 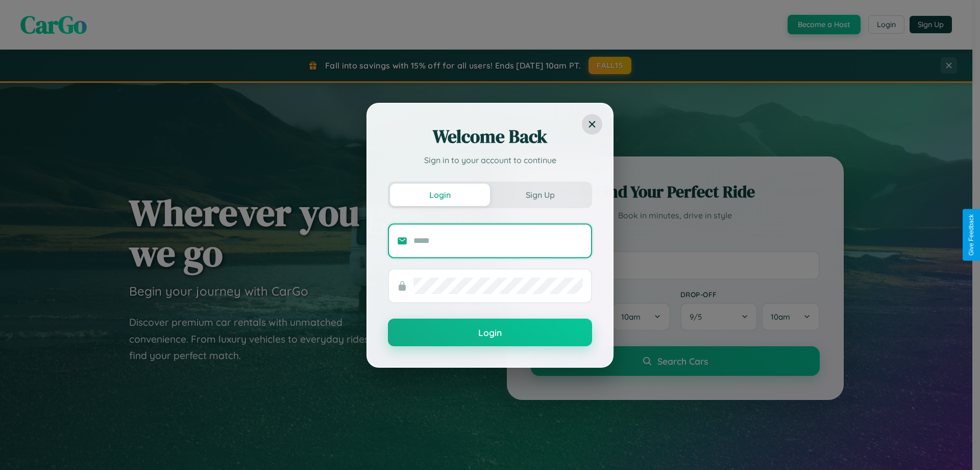 What do you see at coordinates (490, 160) in the screenshot?
I see `p: Sign in to your account to continue` at bounding box center [490, 160].